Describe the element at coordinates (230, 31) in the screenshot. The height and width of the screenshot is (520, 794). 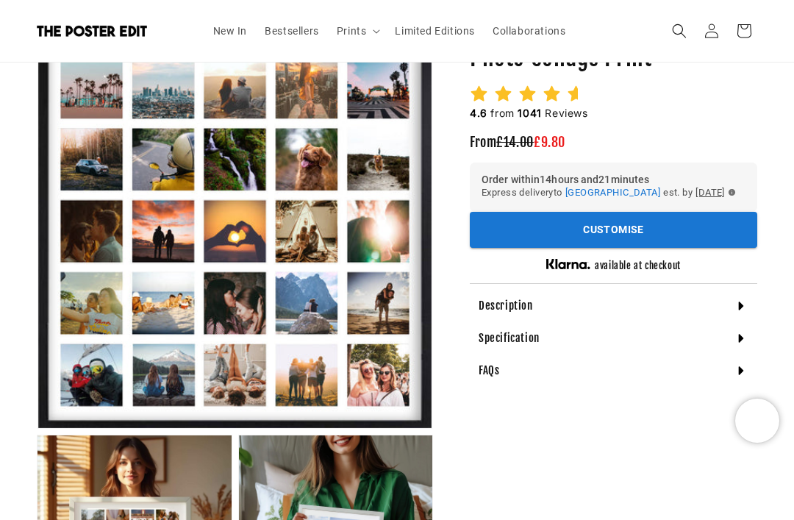
I see `a: New In` at that location.